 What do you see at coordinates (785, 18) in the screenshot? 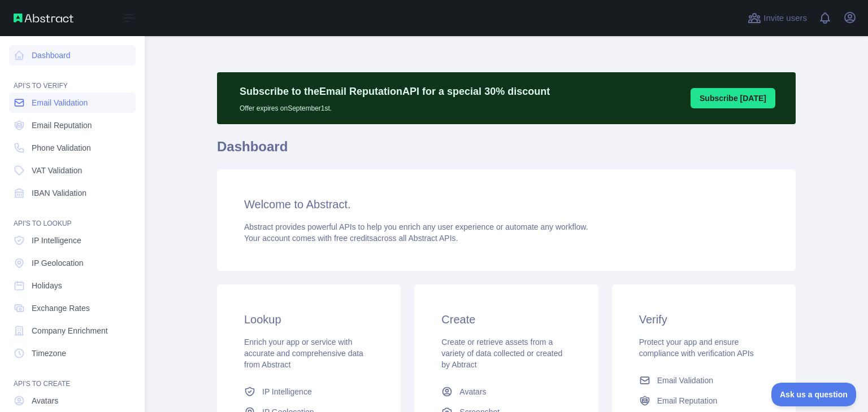
I see `span: Invite users` at bounding box center [785, 18].